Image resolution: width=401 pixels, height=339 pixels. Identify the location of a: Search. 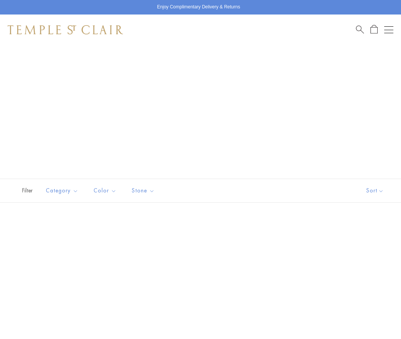
(360, 29).